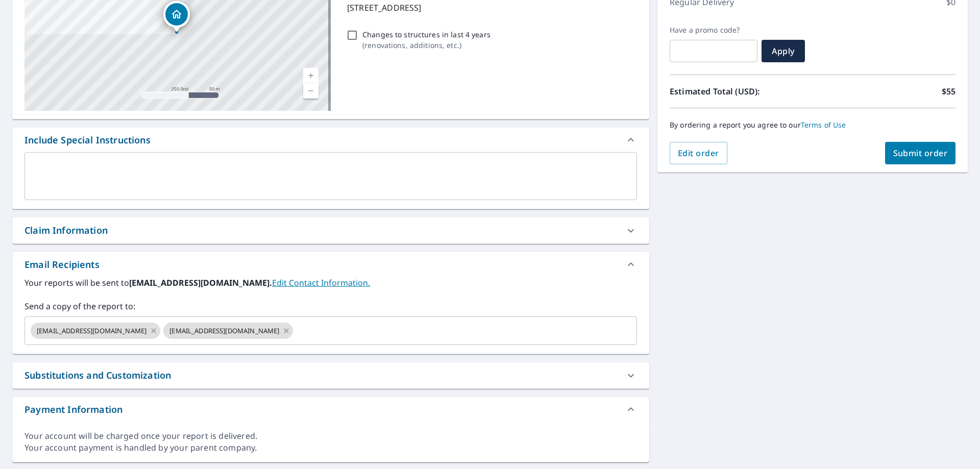  I want to click on button: Edit order, so click(698, 153).